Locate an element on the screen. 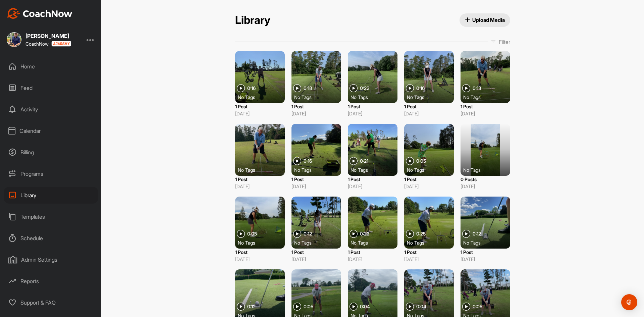  span: Upload Media is located at coordinates (485, 20).